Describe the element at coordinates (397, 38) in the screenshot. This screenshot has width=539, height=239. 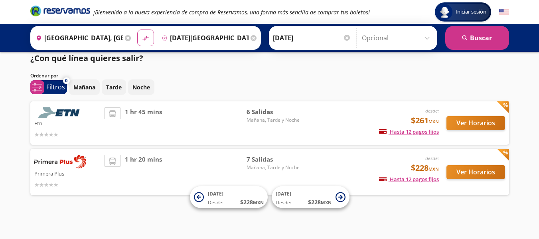
I see `input: Opcional` at that location.